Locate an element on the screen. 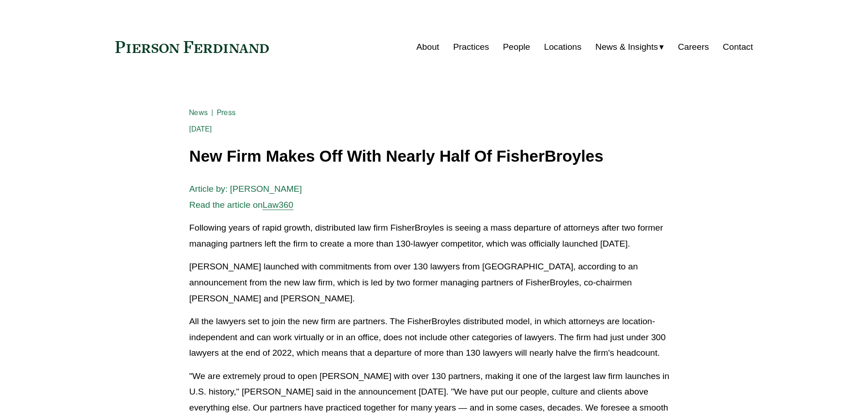 Image resolution: width=868 pixels, height=416 pixels. a: Law360 is located at coordinates (278, 205).